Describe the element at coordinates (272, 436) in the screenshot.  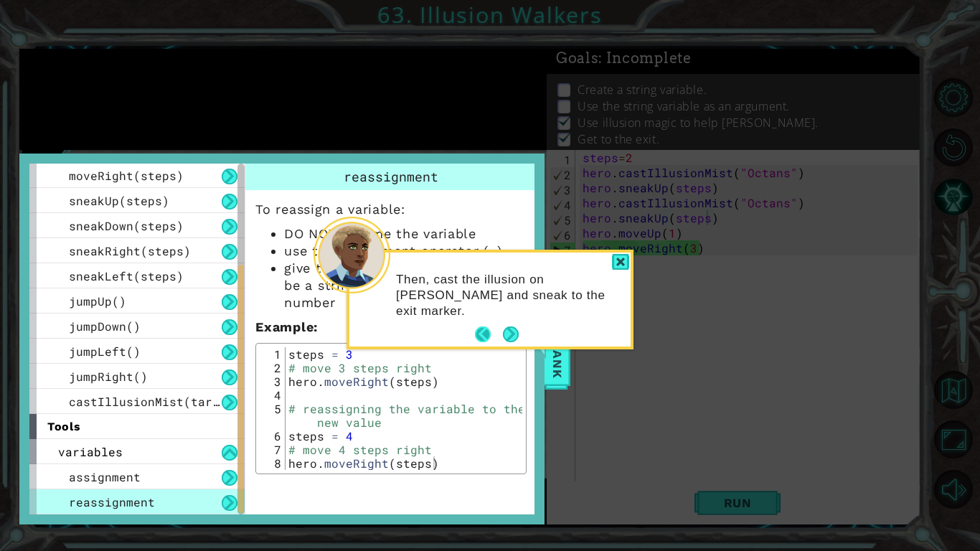
I see `div: 6` at that location.